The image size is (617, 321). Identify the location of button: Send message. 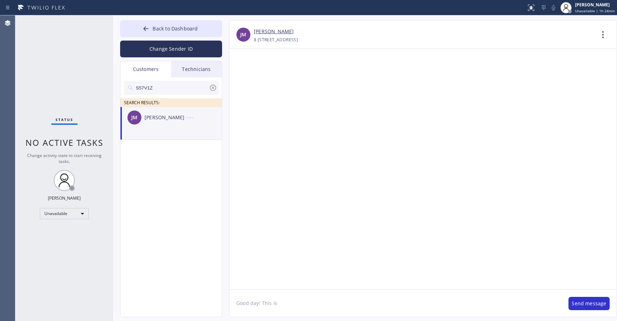
(590, 303).